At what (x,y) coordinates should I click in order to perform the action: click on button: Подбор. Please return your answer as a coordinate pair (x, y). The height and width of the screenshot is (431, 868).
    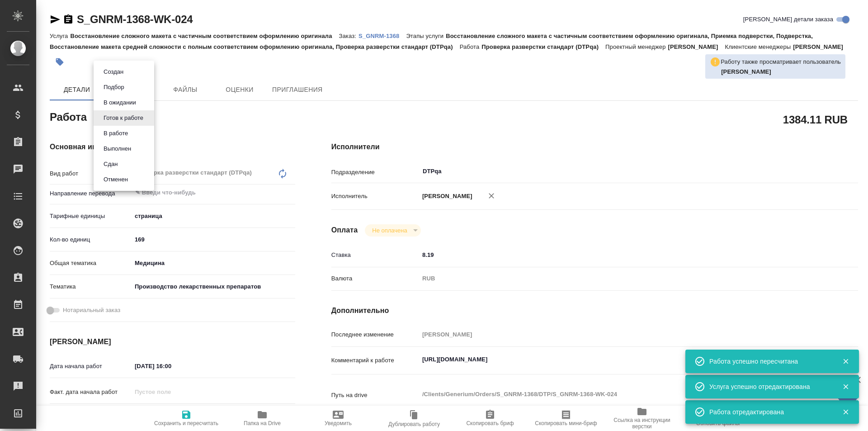
    Looking at the image, I should click on (114, 87).